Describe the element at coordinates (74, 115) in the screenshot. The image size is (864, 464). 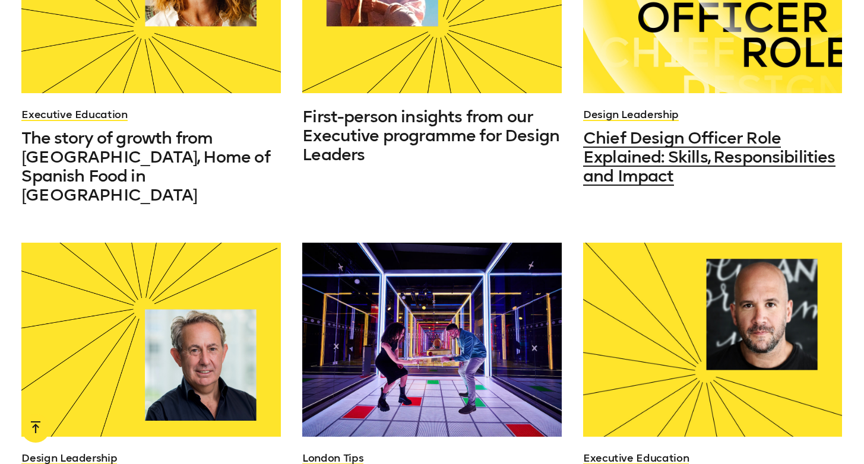
I see `a: Executive Education` at that location.